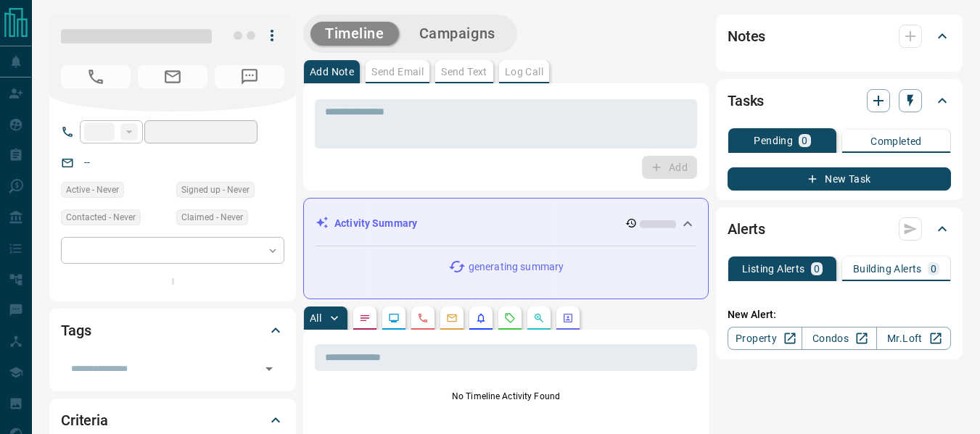 The width and height of the screenshot is (980, 434). Describe the element at coordinates (481, 318) in the screenshot. I see `svg: Listing Alerts` at that location.